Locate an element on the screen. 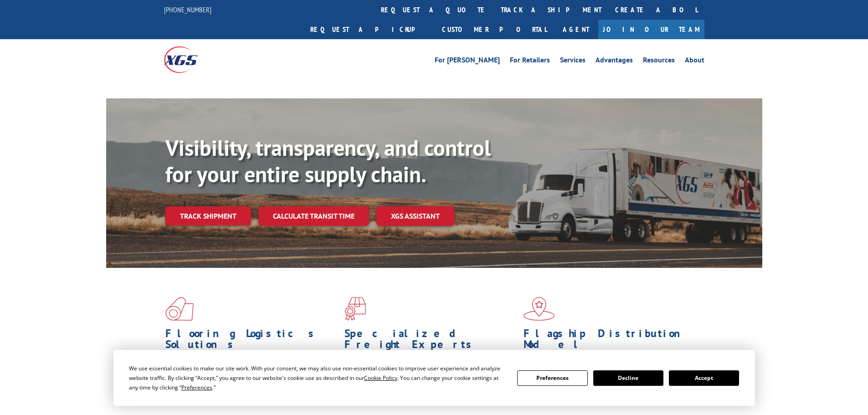 The width and height of the screenshot is (868, 415). h1: Specialized Freight Experts is located at coordinates (431, 342).